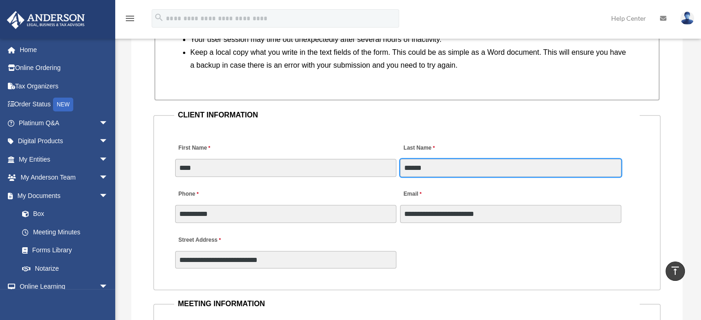 The width and height of the screenshot is (701, 320). What do you see at coordinates (407, 115) in the screenshot?
I see `legend: CLIENT INFORMATION` at bounding box center [407, 115].